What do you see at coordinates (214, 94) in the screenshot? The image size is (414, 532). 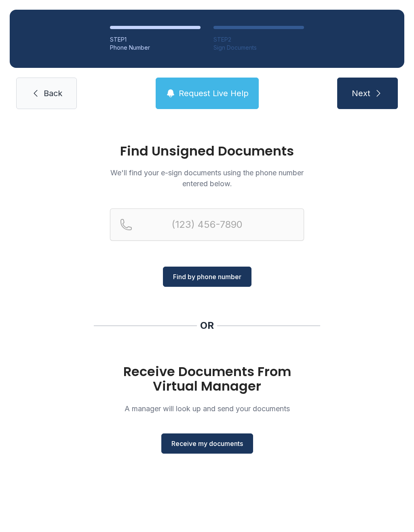 I see `span: Request Live Help` at bounding box center [214, 94].